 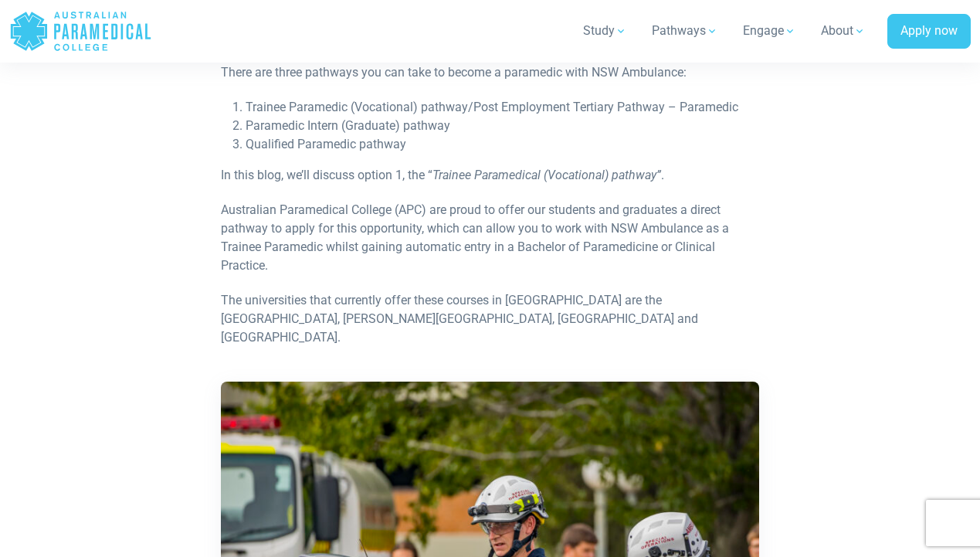 I want to click on li: Paramedic Intern (Graduate) pathway, so click(x=503, y=126).